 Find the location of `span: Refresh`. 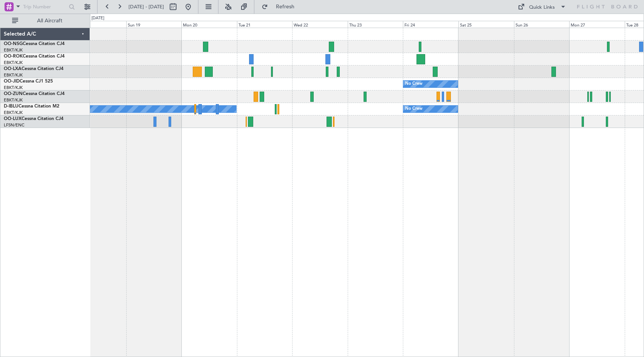

span: Refresh is located at coordinates (285, 7).